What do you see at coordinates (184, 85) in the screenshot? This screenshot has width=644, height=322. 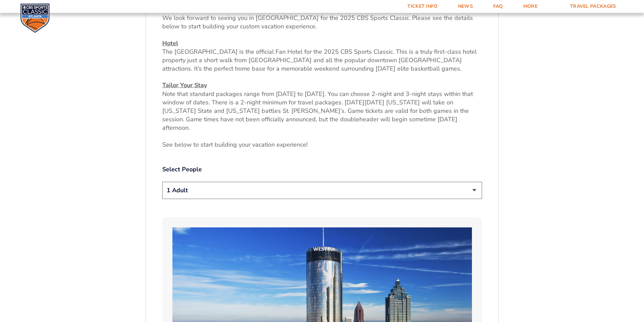 I see `u: Tailor Your Stay` at bounding box center [184, 85].